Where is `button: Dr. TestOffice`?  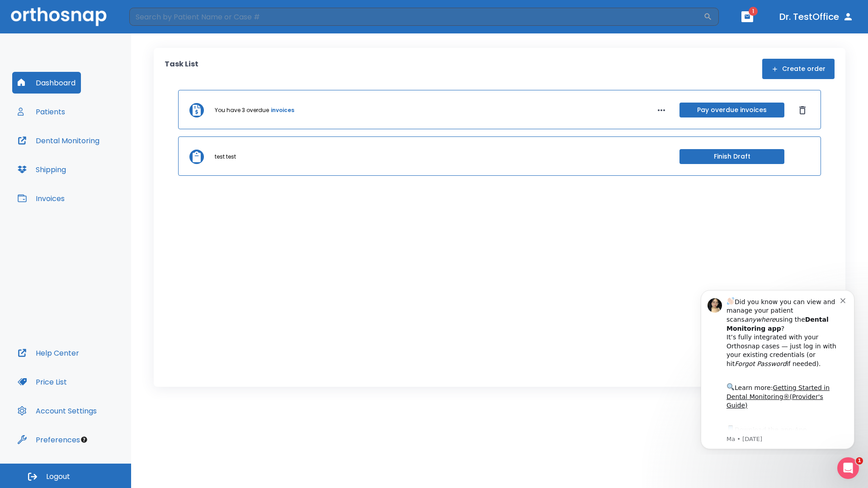 button: Dr. TestOffice is located at coordinates (816, 17).